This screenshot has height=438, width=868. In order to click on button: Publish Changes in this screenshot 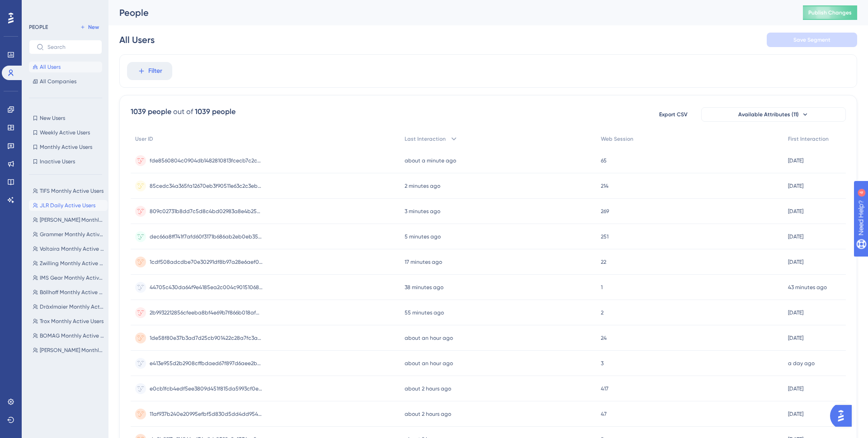, I will do `click(830, 13)`.